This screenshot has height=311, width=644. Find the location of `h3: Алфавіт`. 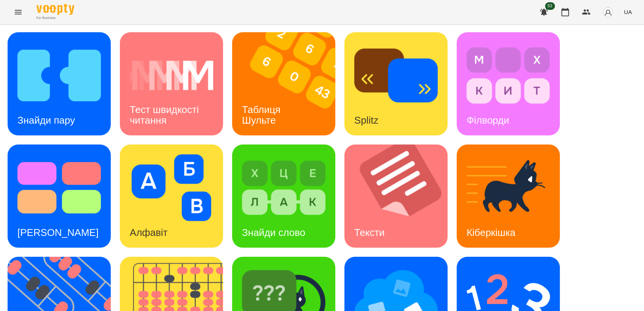

h3: Алфавіт is located at coordinates (149, 232).